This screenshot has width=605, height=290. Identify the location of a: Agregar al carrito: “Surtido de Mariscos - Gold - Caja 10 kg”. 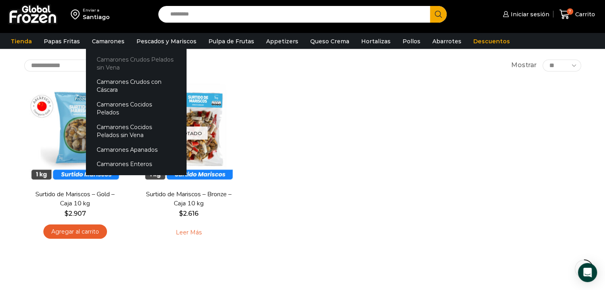
(75, 232).